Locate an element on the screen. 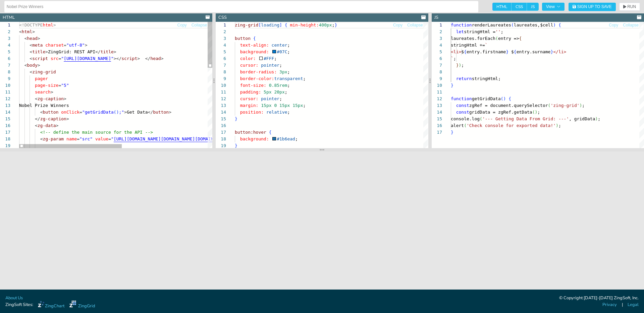 This screenshot has height=313, width=644. span: value is located at coordinates (101, 138).